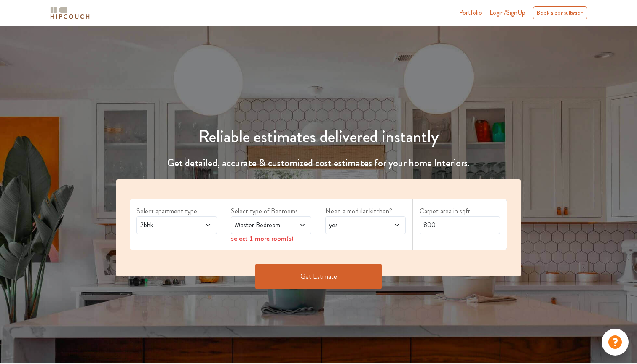 This screenshot has width=637, height=364. What do you see at coordinates (70, 13) in the screenshot?
I see `span: logo-horizontal.svg` at bounding box center [70, 13].